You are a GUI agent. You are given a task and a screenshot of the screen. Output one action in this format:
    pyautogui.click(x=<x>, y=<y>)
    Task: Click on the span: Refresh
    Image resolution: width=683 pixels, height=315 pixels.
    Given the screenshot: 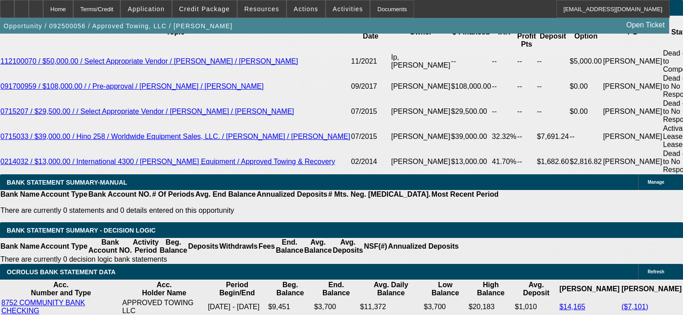 What is the action you would take?
    pyautogui.click(x=655, y=272)
    